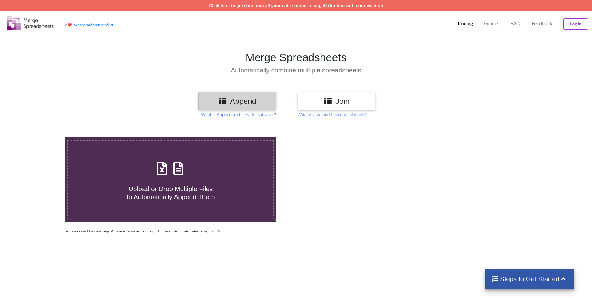 The width and height of the screenshot is (592, 298). Describe the element at coordinates (89, 25) in the screenshot. I see `a: AheartLove Spreadsheets product` at that location.